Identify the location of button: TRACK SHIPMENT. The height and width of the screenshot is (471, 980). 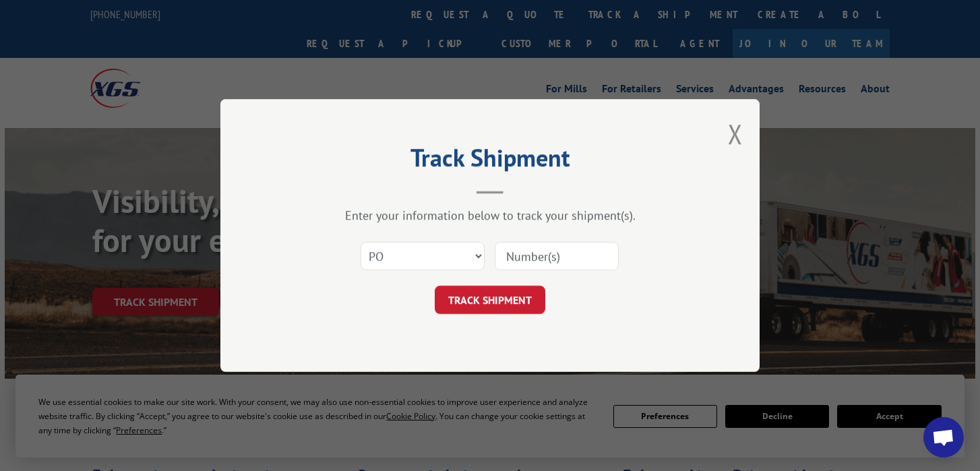
(490, 300).